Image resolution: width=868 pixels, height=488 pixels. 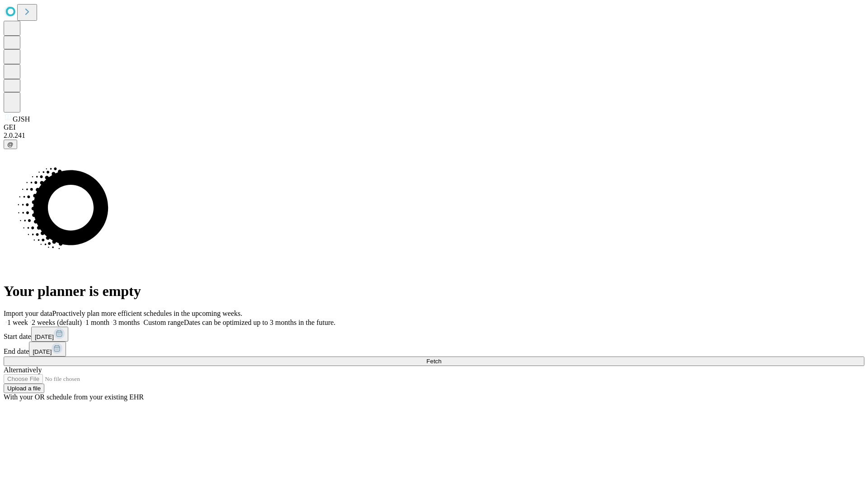 What do you see at coordinates (74, 397) in the screenshot?
I see `span: With your OR schedule from your existing EHR` at bounding box center [74, 397].